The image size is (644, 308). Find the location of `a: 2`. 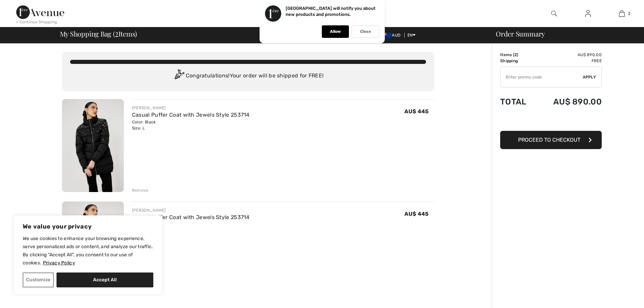

a: 2 is located at coordinates (622, 13).